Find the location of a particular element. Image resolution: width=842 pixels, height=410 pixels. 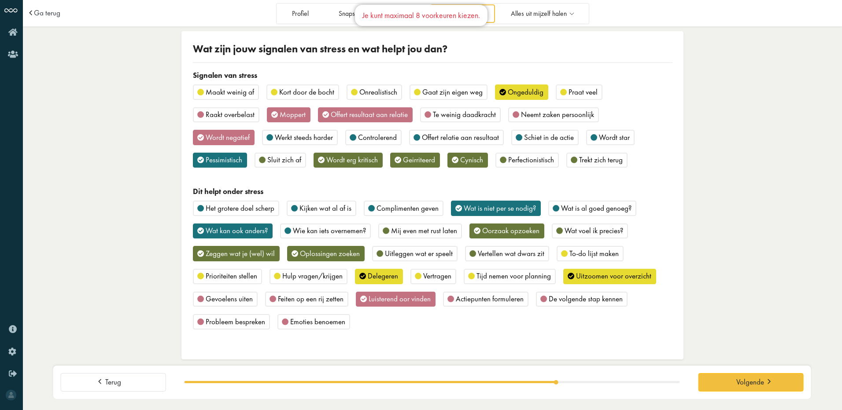

span: De volgende stap kennen is located at coordinates (586, 299).